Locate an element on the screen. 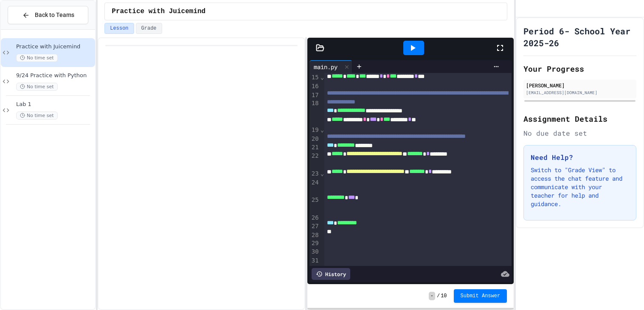  div: 24 is located at coordinates (315, 187).